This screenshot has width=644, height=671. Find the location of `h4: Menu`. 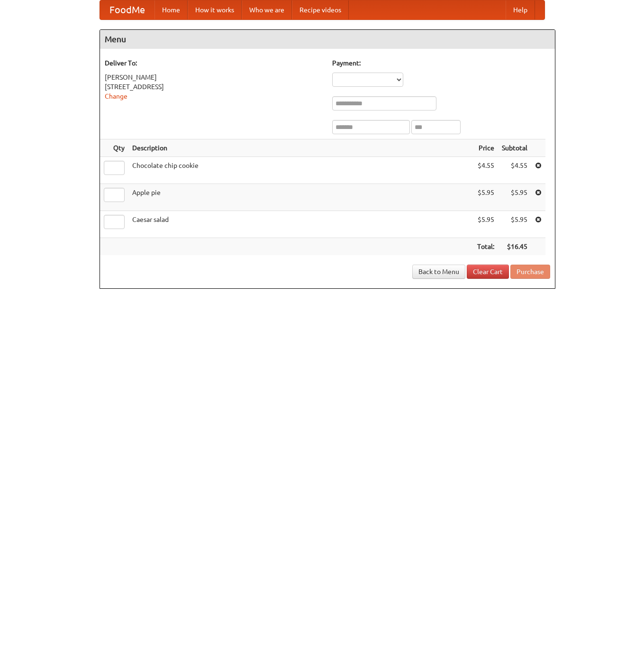

h4: Menu is located at coordinates (327, 39).